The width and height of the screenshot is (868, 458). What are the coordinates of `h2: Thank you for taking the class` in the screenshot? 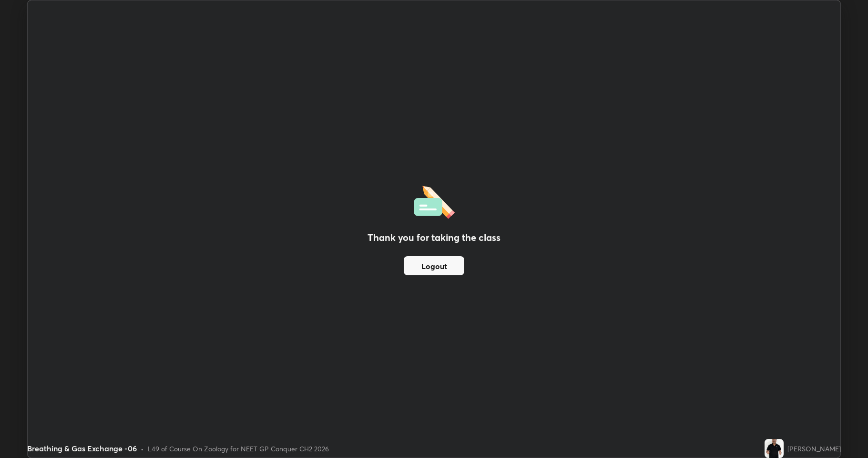 It's located at (434, 238).